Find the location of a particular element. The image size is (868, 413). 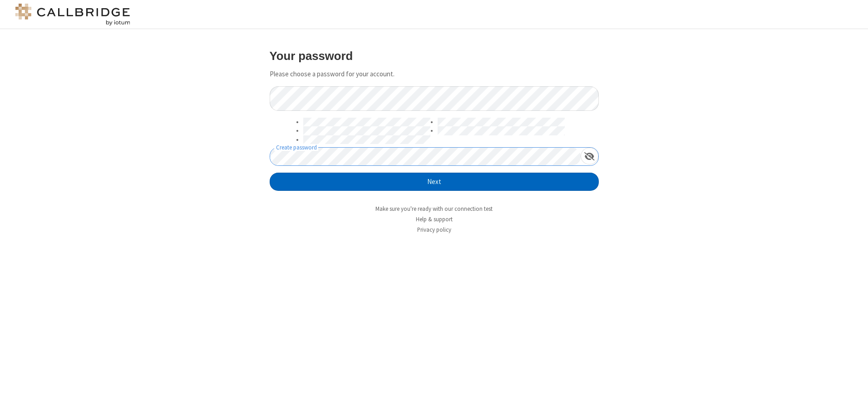

input: Create password is located at coordinates (426, 156).